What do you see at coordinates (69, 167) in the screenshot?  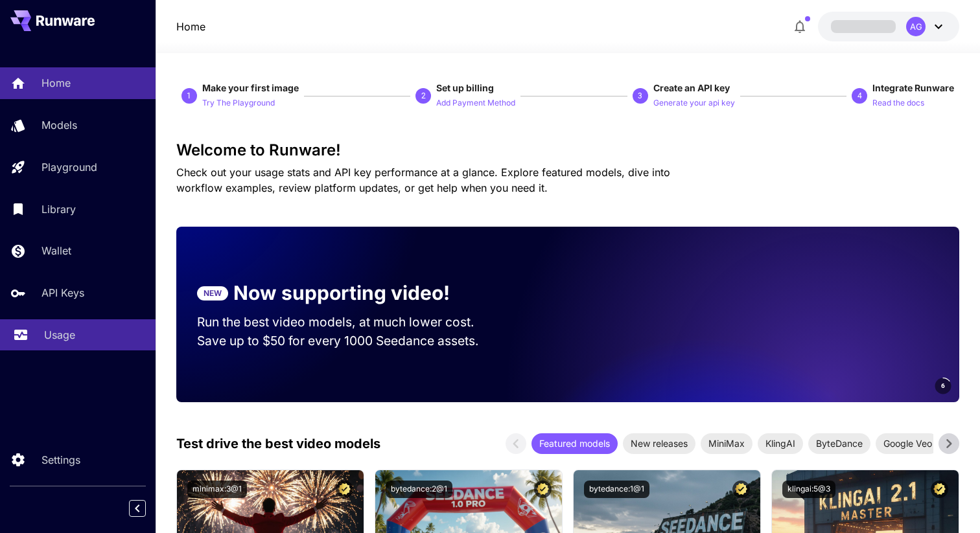 I see `p: Playground` at bounding box center [69, 167].